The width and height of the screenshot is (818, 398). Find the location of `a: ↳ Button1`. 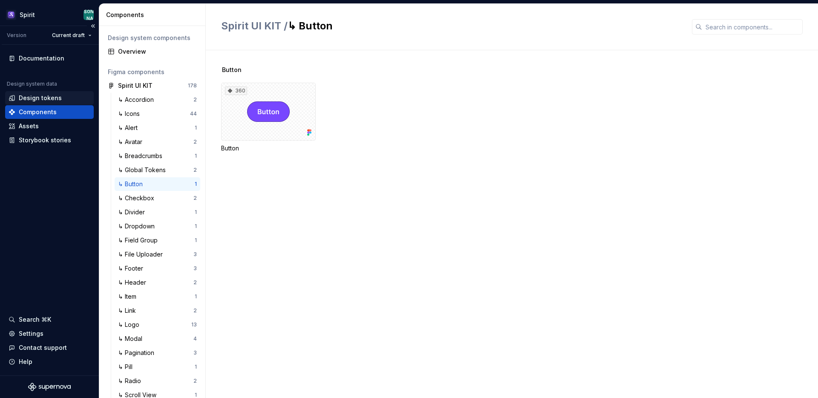

a: ↳ Button1 is located at coordinates (157, 184).